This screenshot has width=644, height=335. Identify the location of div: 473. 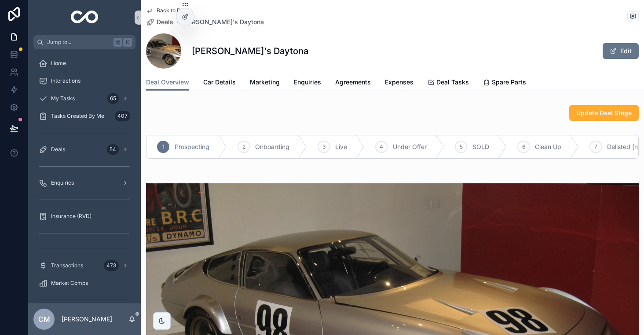
(111, 265).